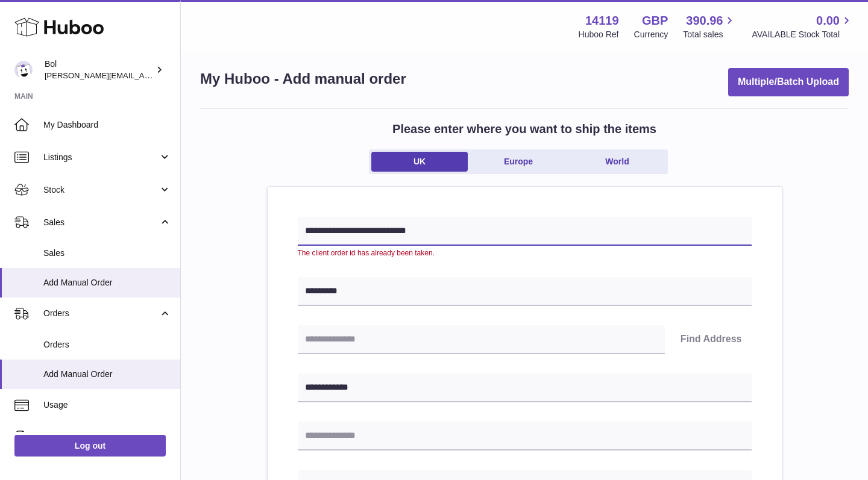 The image size is (868, 480). What do you see at coordinates (802, 35) in the screenshot?
I see `span: AVAILABLE Stock Total` at bounding box center [802, 35].